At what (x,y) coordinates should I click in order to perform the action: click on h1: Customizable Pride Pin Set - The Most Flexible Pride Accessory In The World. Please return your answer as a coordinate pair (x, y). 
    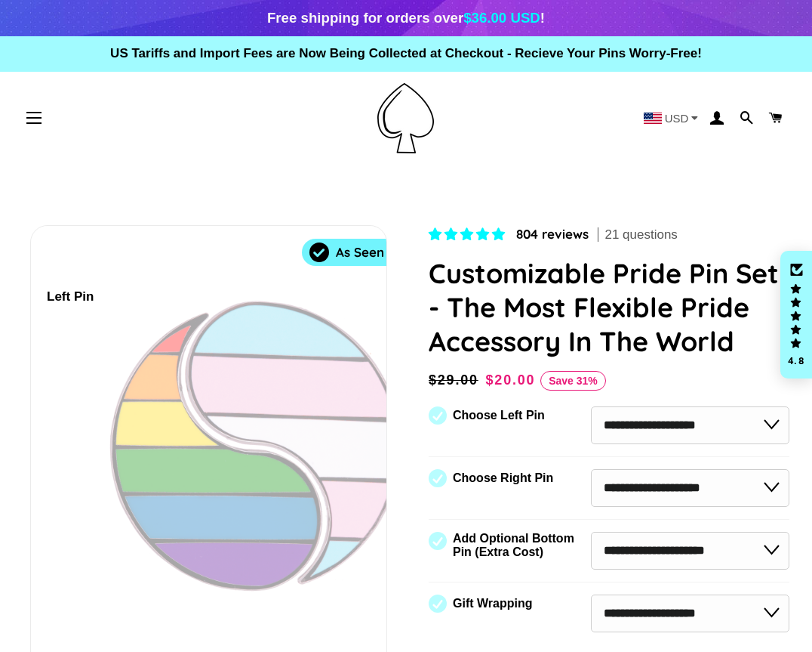
    Looking at the image, I should click on (609, 307).